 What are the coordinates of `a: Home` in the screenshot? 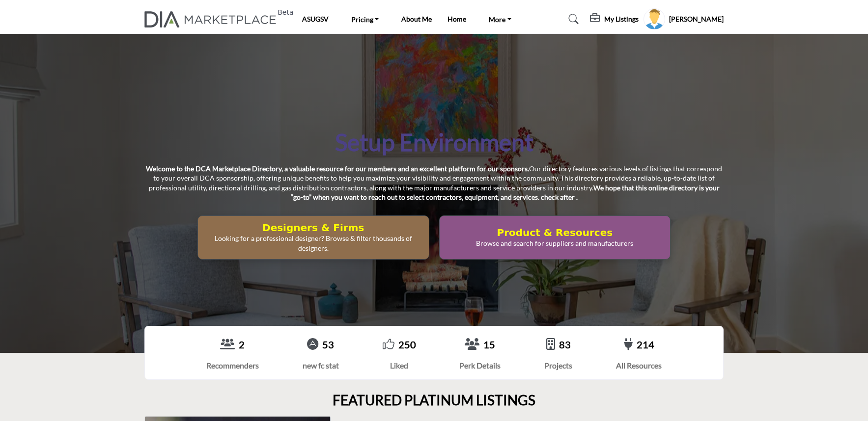 It's located at (457, 19).